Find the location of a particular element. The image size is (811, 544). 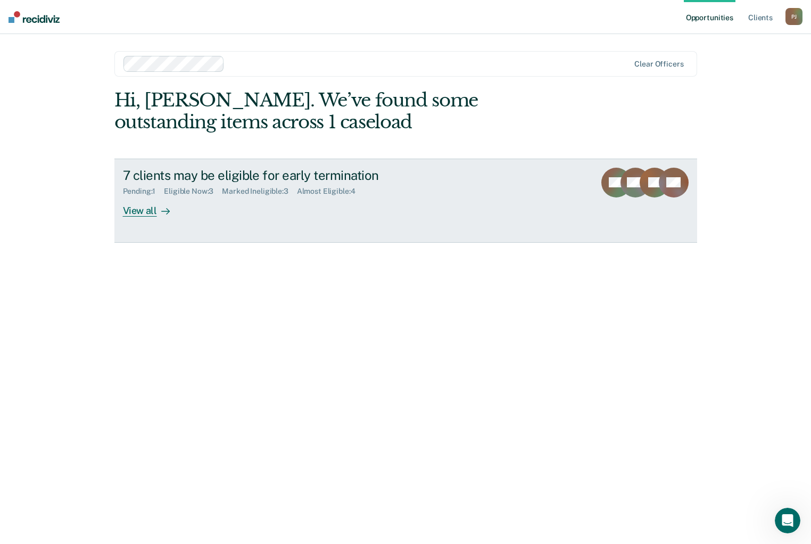

div: 7 clients may be eligible for early termination is located at coordinates (310, 175).